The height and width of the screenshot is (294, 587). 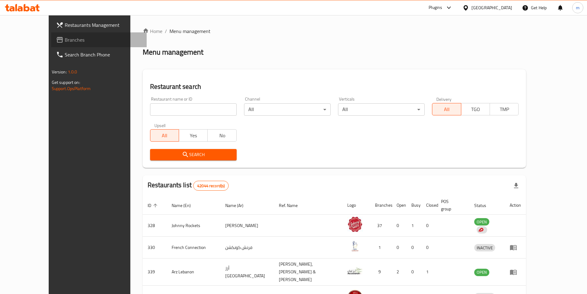 I want to click on div: Total records count, so click(x=211, y=185).